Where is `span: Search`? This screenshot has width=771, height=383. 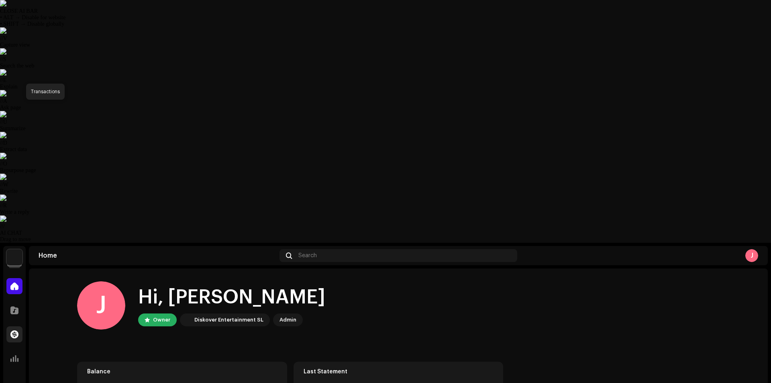 span: Search is located at coordinates (307, 255).